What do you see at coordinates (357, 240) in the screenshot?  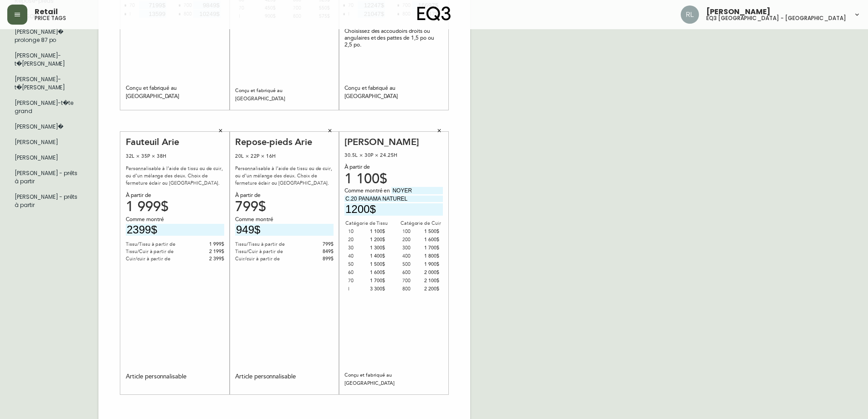 I see `div: 20` at bounding box center [357, 240].